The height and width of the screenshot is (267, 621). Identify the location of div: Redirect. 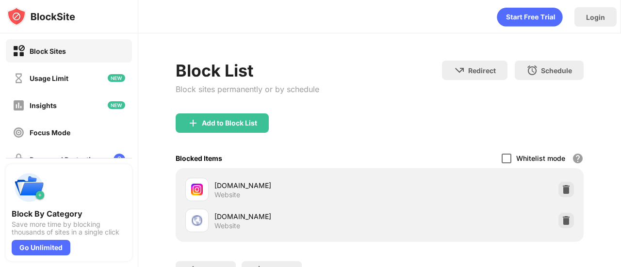
(482, 70).